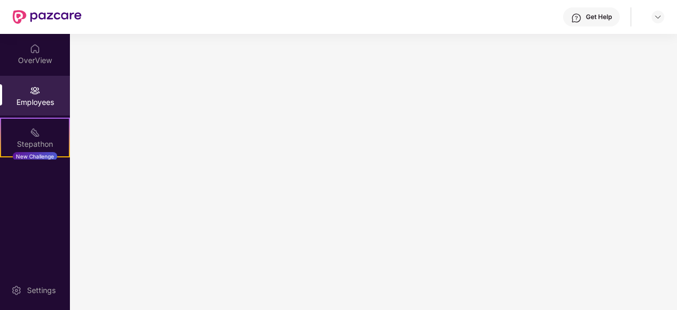 This screenshot has height=310, width=677. I want to click on div: New Challenge, so click(35, 156).